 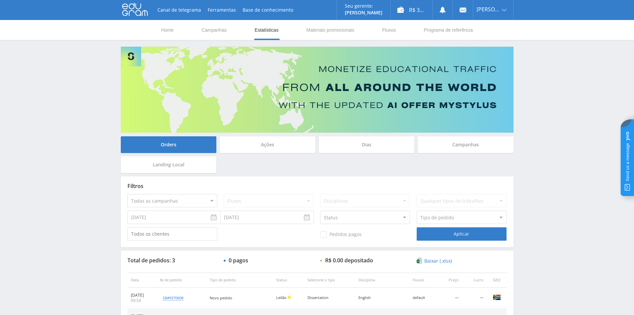 I want to click on span: Novo pedido, so click(x=221, y=297).